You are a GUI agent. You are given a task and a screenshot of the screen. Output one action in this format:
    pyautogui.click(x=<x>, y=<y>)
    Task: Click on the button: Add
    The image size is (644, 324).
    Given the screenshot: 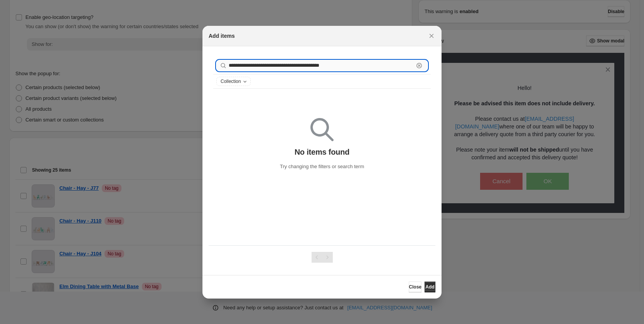 What is the action you would take?
    pyautogui.click(x=430, y=287)
    